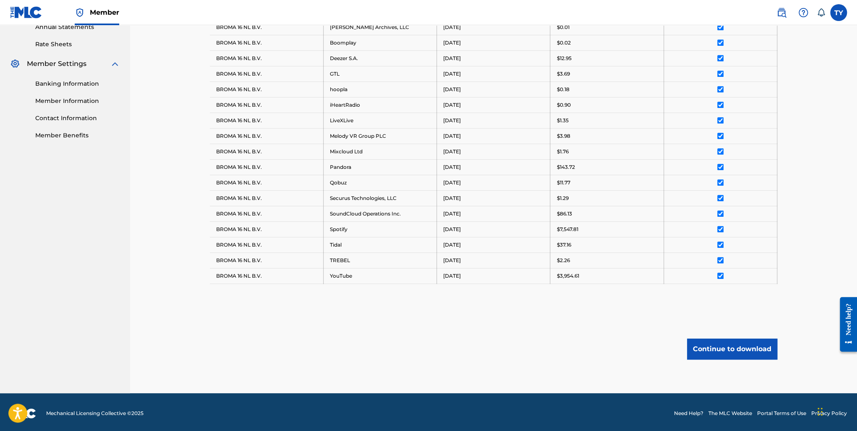 This screenshot has height=431, width=857. I want to click on div: User Menu, so click(838, 13).